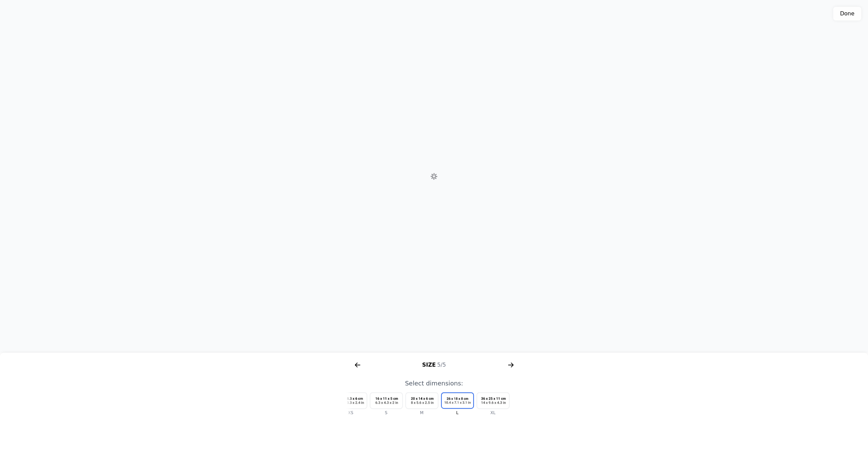  I want to click on button: Done, so click(847, 14).